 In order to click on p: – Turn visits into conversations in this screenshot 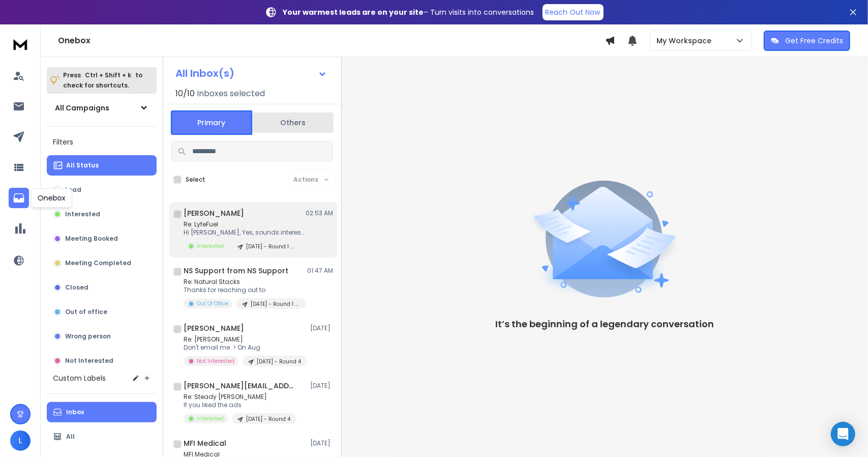, I will do `click(409, 13)`.